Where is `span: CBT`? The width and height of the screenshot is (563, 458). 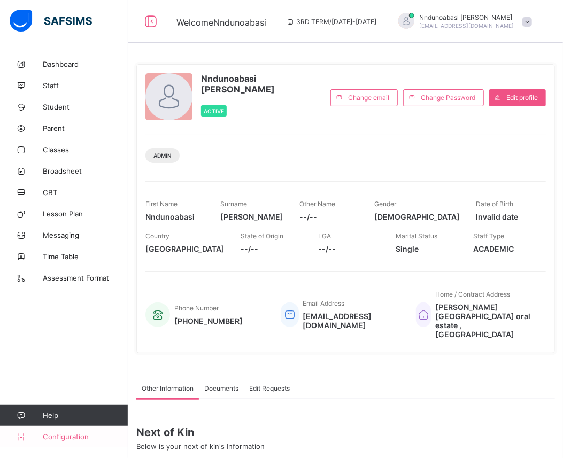 span: CBT is located at coordinates (86, 193).